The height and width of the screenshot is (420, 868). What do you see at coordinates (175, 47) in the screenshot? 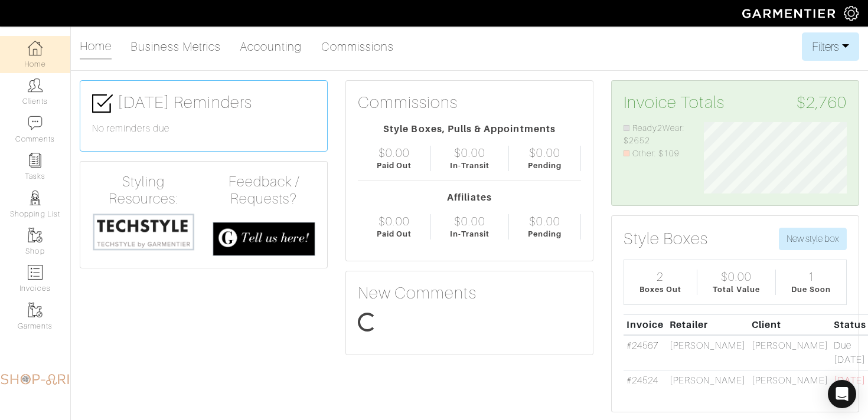
I see `a: Business Metrics` at bounding box center [175, 47].